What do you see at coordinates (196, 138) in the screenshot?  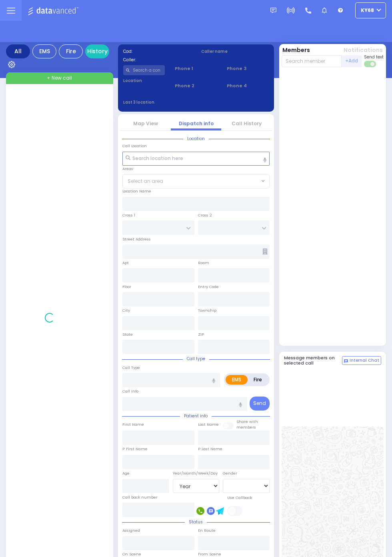 I see `span: Location` at bounding box center [196, 138].